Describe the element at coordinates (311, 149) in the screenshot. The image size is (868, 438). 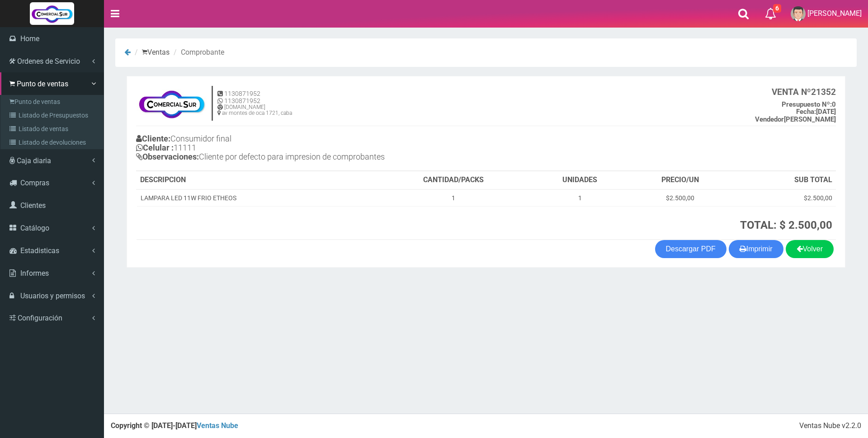
I see `h4: Consumidor final 11111 Cliente por defecto para impresion de comprobantes` at that location.